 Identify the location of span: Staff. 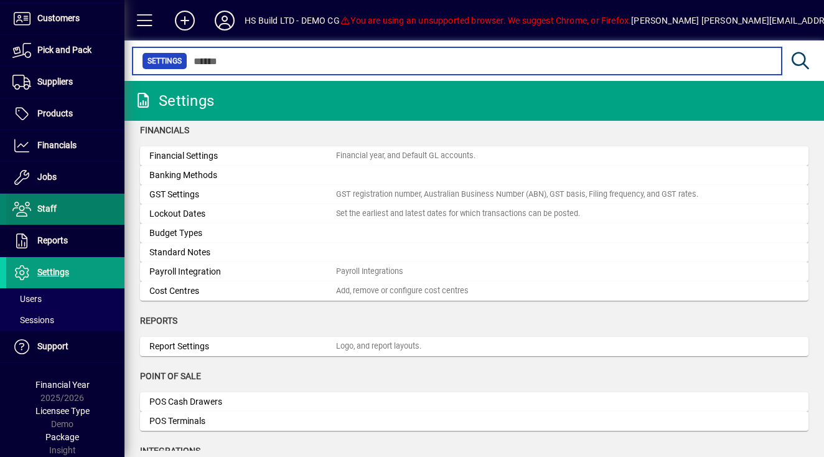
(47, 208).